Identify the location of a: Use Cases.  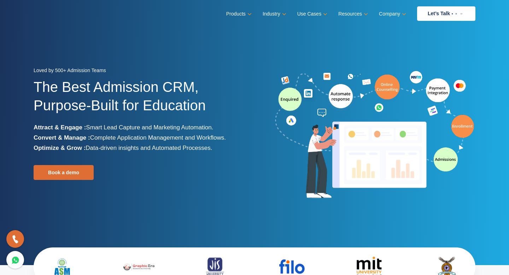
(311, 14).